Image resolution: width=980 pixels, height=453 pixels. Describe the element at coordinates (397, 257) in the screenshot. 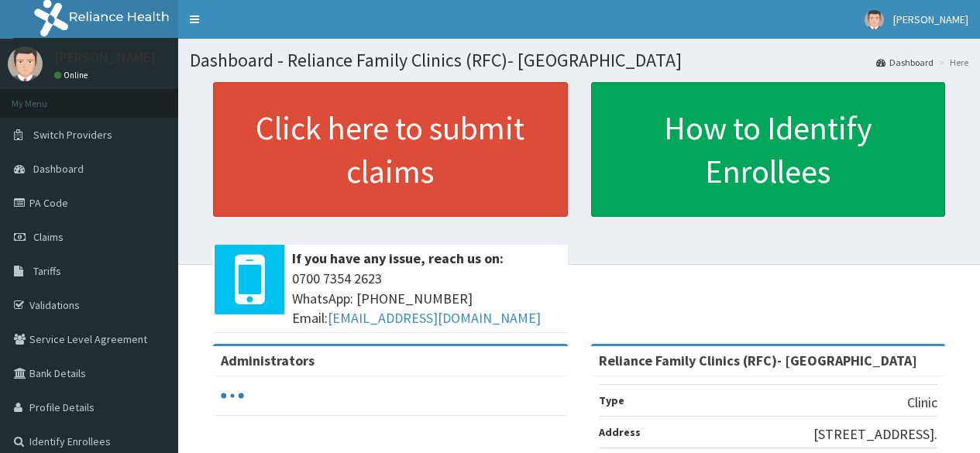

I see `b: If you have any issue, reach us on:` at that location.